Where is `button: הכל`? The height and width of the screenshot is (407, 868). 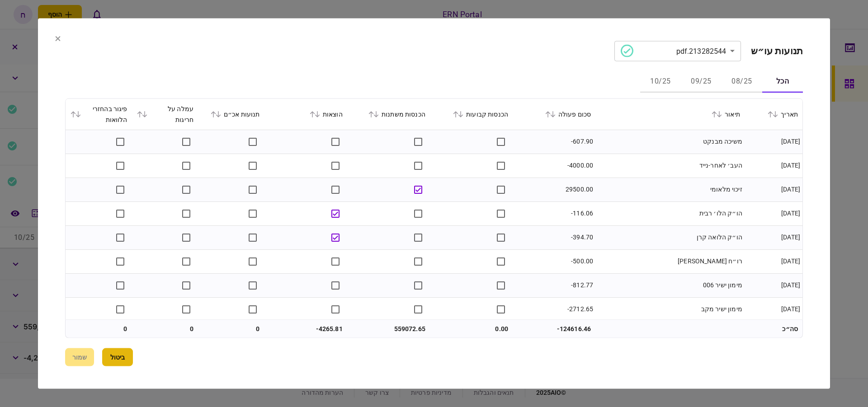
button: הכל is located at coordinates (782, 81).